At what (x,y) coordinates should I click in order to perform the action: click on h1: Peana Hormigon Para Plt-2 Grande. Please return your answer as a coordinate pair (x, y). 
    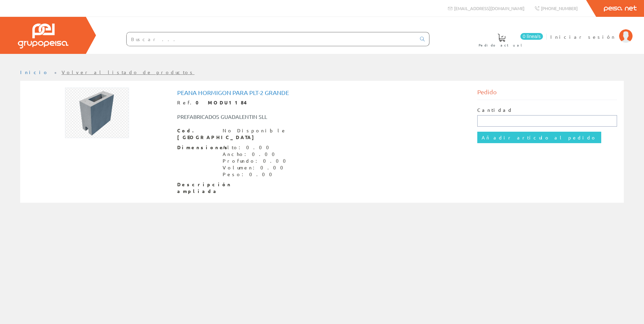
    Looking at the image, I should click on (322, 92).